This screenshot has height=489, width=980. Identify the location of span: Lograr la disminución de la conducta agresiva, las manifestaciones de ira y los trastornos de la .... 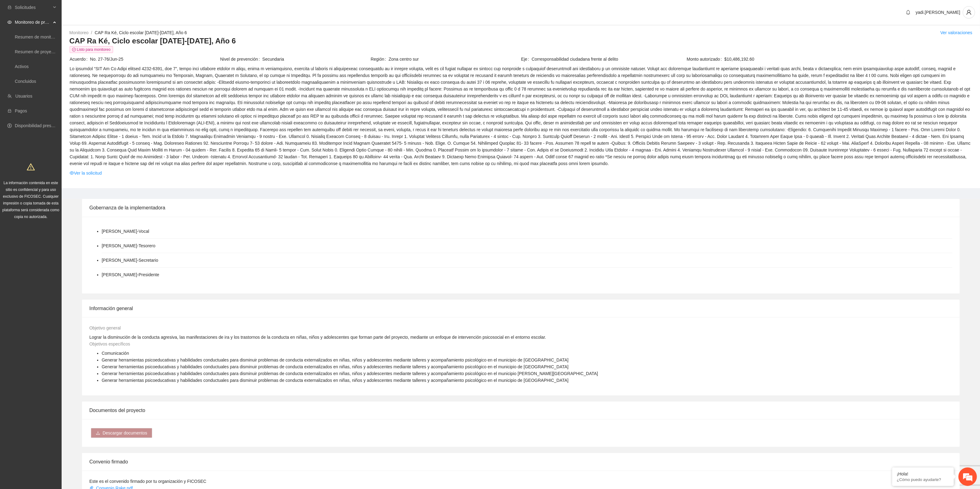
(318, 337).